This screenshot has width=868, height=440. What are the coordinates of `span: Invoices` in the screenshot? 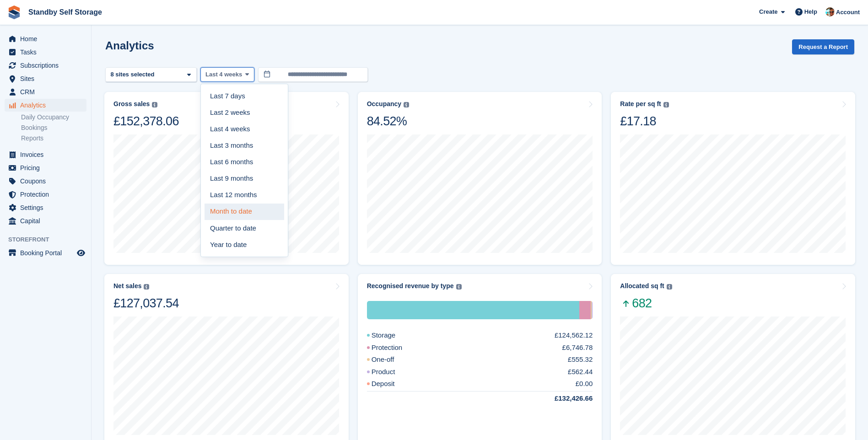 It's located at (48, 155).